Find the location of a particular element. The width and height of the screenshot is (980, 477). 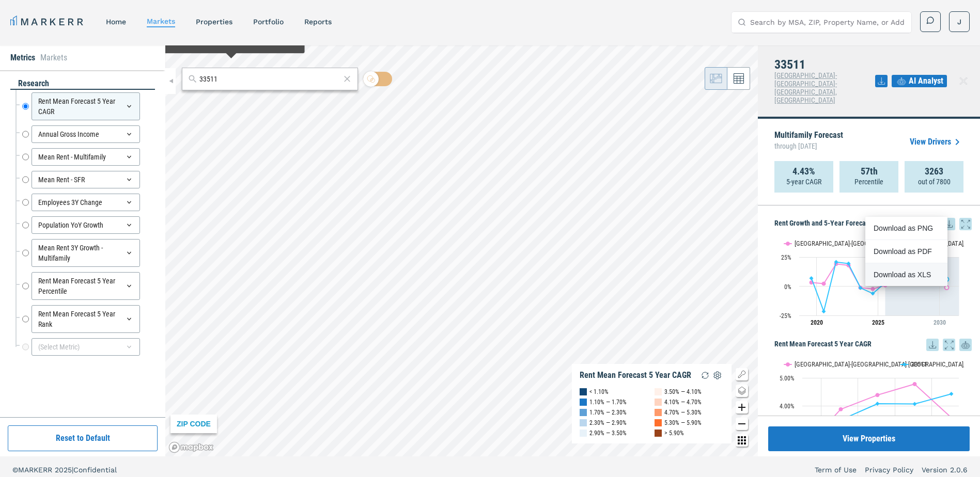

svg: Interactive chart is located at coordinates (869, 282).